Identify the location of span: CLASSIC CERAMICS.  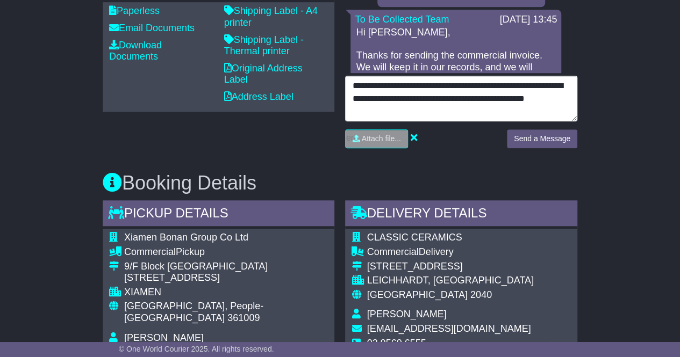
(414, 238).